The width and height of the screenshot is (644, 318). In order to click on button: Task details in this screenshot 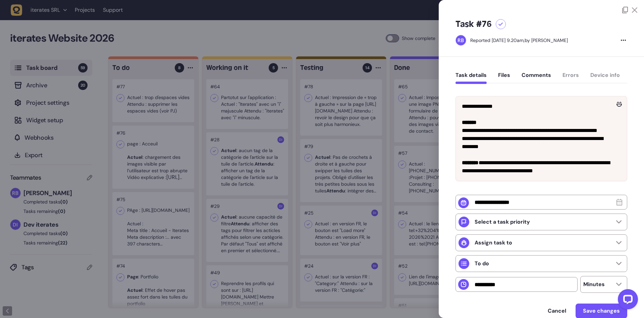, I will do `click(471, 78)`.